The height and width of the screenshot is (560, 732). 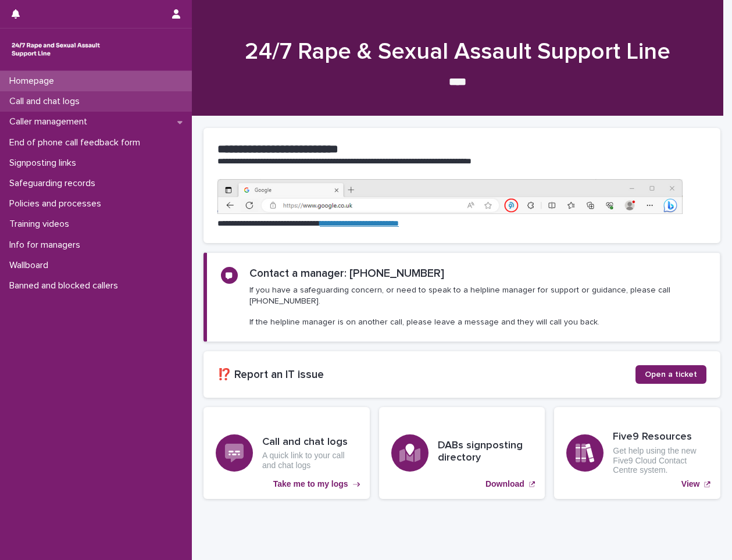 I want to click on a: View, so click(x=637, y=453).